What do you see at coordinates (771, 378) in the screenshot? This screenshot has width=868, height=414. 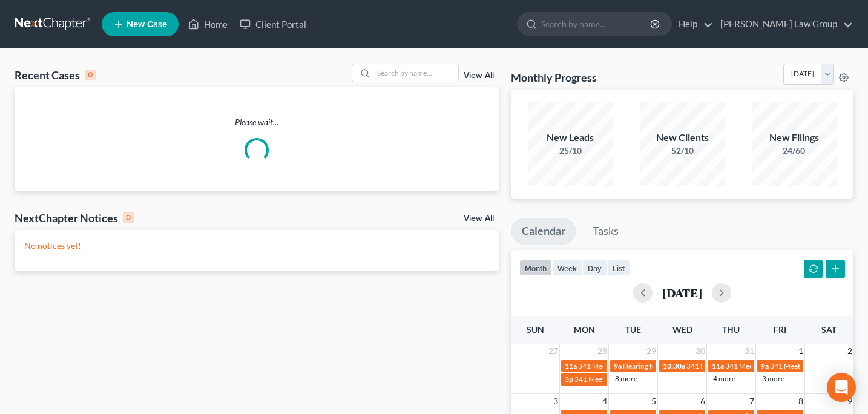 I see `a: +3 more` at bounding box center [771, 378].